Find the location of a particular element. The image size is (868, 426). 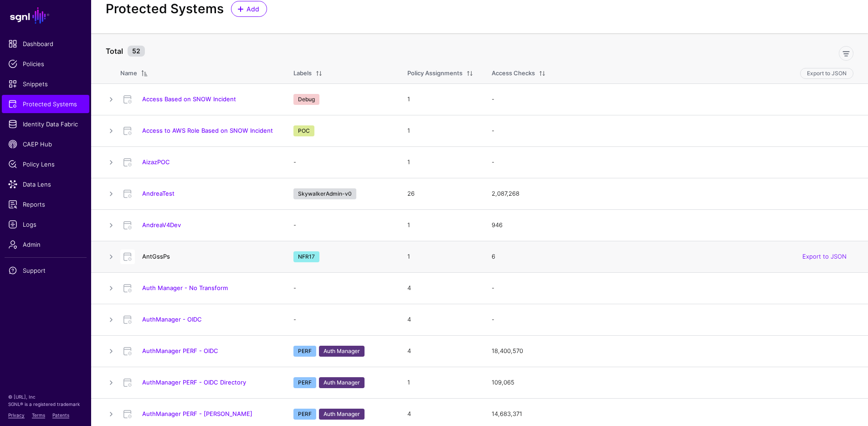

a: Policies is located at coordinates (46, 64).